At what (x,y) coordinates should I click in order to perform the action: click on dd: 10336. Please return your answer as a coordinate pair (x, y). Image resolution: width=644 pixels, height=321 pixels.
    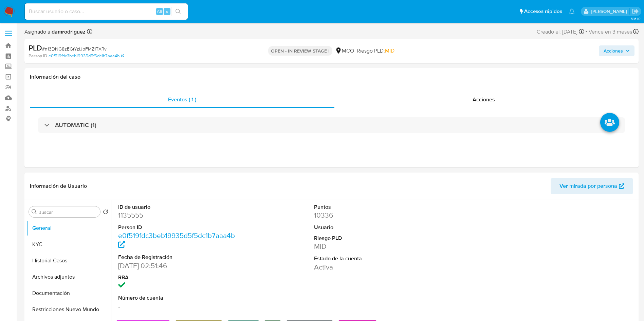
    Looking at the image, I should click on (376, 215).